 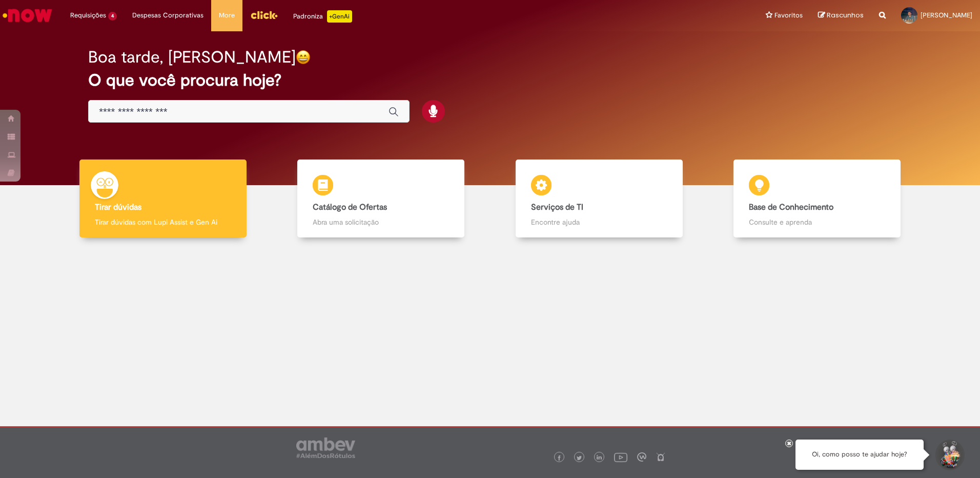 I want to click on img: logo_footer_facebook.png, so click(x=559, y=458).